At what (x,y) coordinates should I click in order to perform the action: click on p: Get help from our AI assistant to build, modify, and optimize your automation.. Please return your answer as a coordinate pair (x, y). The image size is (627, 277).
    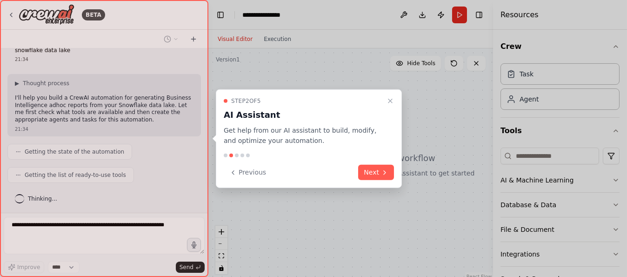
    Looking at the image, I should click on (303, 135).